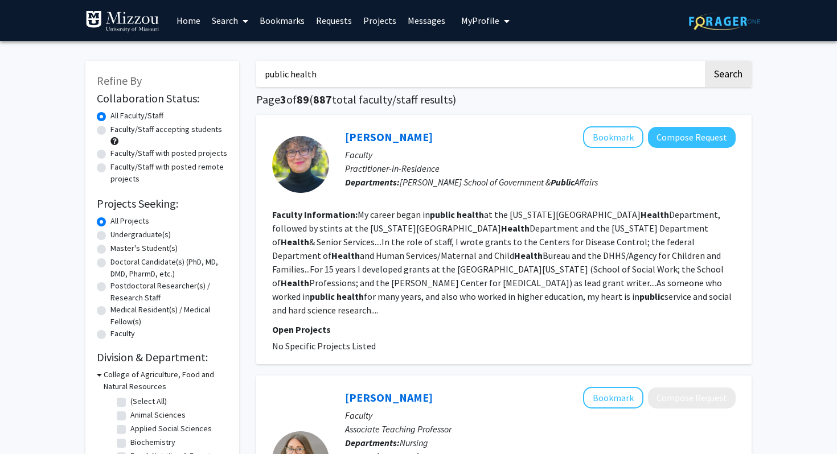 Image resolution: width=837 pixels, height=454 pixels. I want to click on label: All Projects, so click(130, 221).